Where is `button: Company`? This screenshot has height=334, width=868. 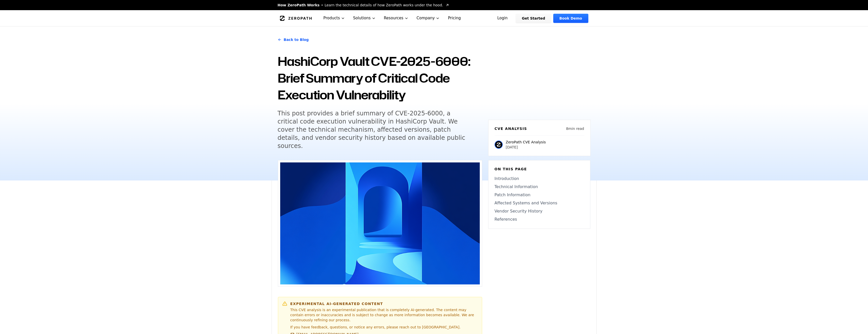 button: Company is located at coordinates (428, 18).